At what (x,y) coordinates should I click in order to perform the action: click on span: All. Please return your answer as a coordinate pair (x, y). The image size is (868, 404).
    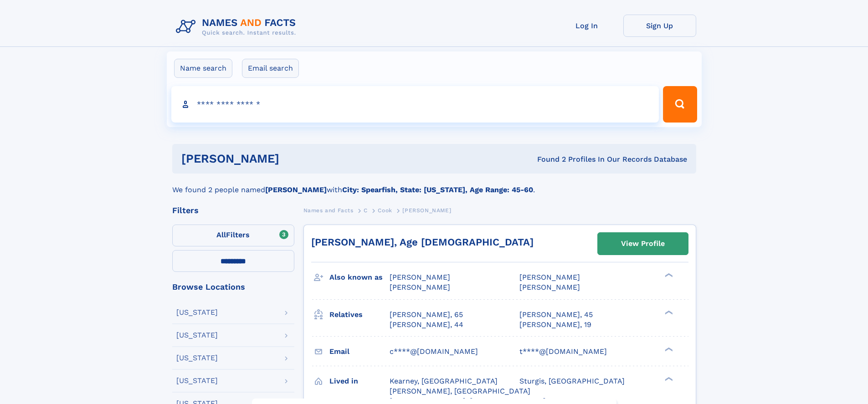
    Looking at the image, I should click on (221, 234).